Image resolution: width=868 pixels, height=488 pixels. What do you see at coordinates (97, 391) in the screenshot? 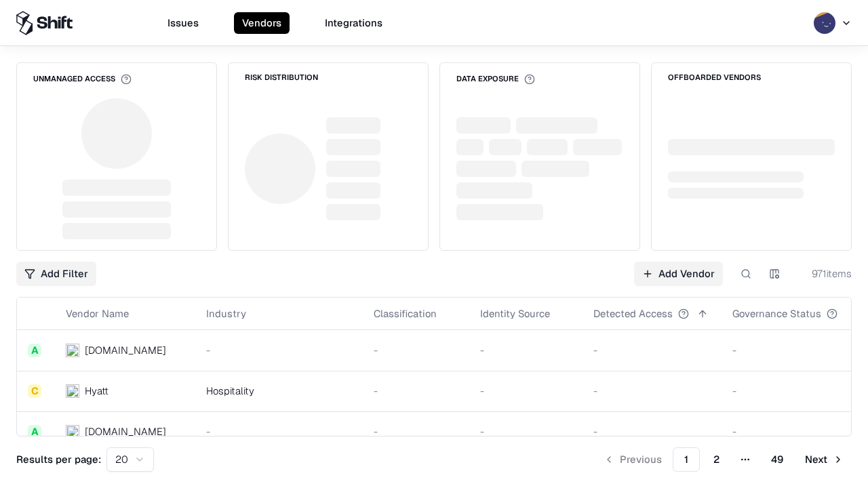
I see `div: Hyatt` at bounding box center [97, 391].